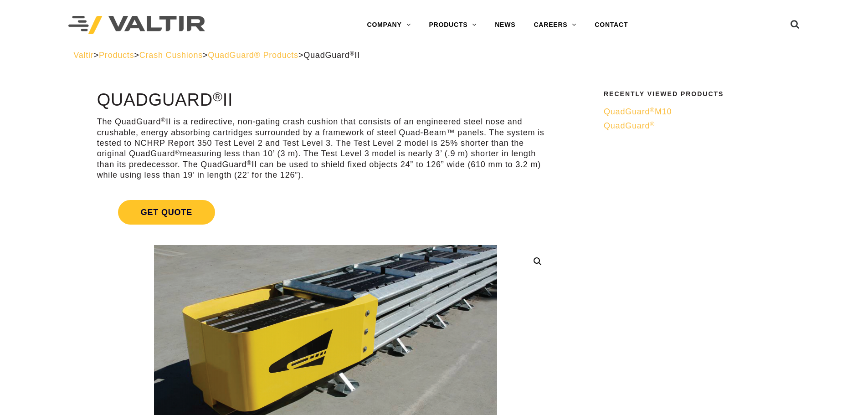  I want to click on span: Crash Cushions, so click(171, 55).